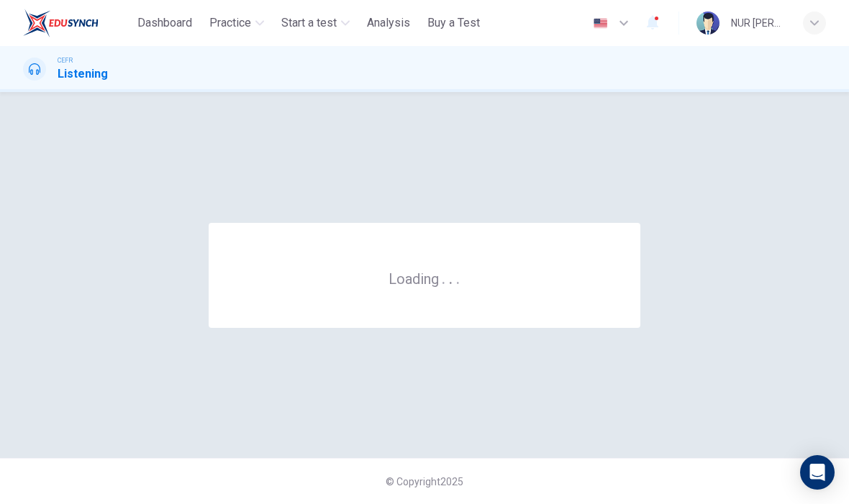  Describe the element at coordinates (388, 23) in the screenshot. I see `button: Analysis` at that location.